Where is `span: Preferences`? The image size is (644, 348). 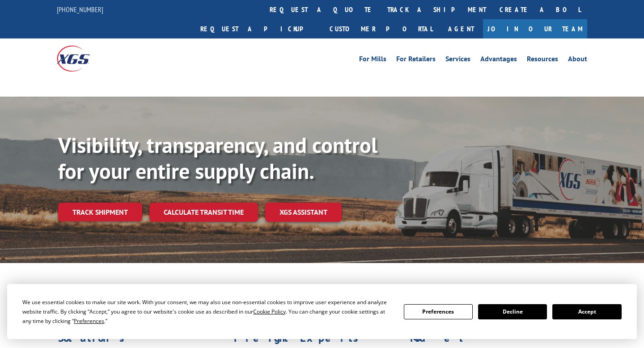
span: Preferences is located at coordinates (89, 321).